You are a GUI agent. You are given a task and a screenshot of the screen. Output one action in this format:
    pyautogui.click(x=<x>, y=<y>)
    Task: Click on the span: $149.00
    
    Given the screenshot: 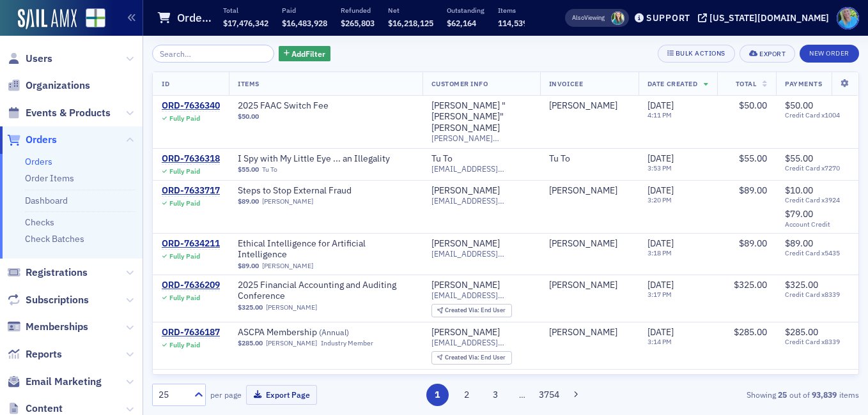 What is the action you would take?
    pyautogui.click(x=802, y=380)
    